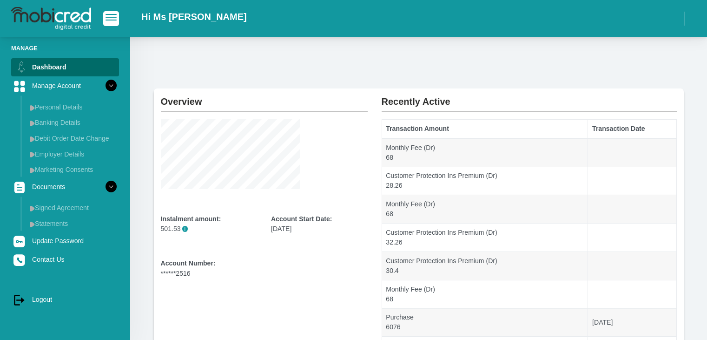  What do you see at coordinates (73, 207) in the screenshot?
I see `a: Signed Agreement` at bounding box center [73, 207].